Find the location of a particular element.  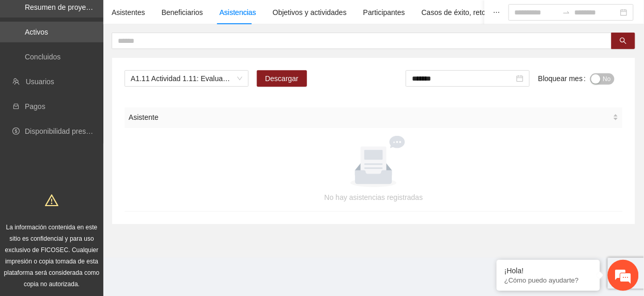

span: search is located at coordinates (623, 41).